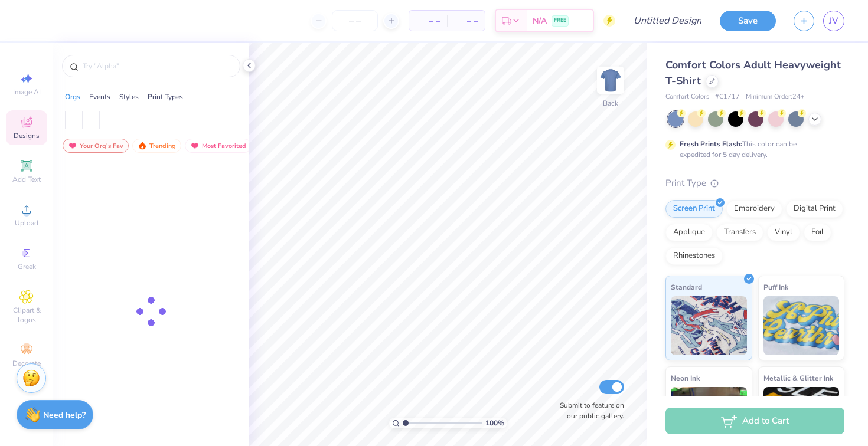 The image size is (868, 446). Describe the element at coordinates (166, 96) in the screenshot. I see `div: Print Types` at that location.